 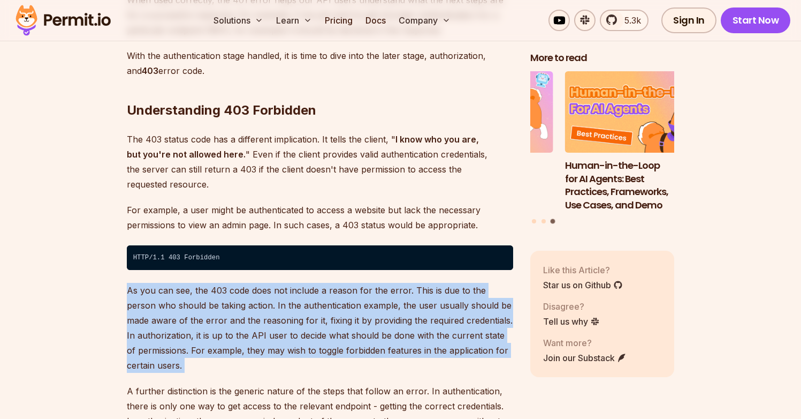 I want to click on a: Star us on Github, so click(x=583, y=284).